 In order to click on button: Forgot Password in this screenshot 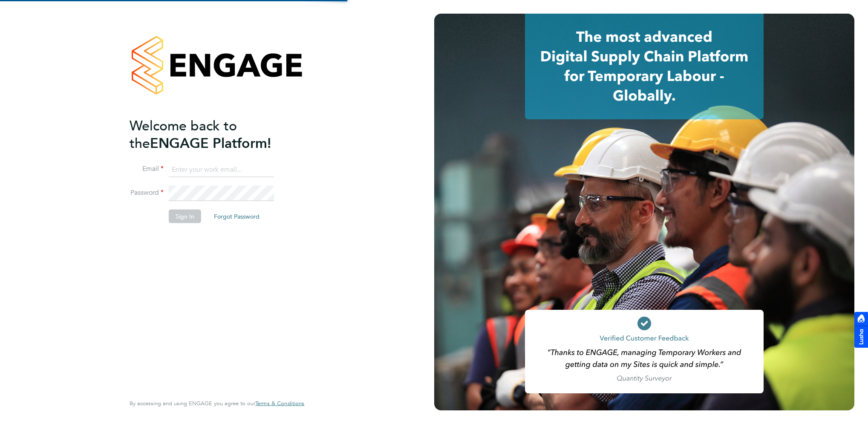, I will do `click(236, 217)`.